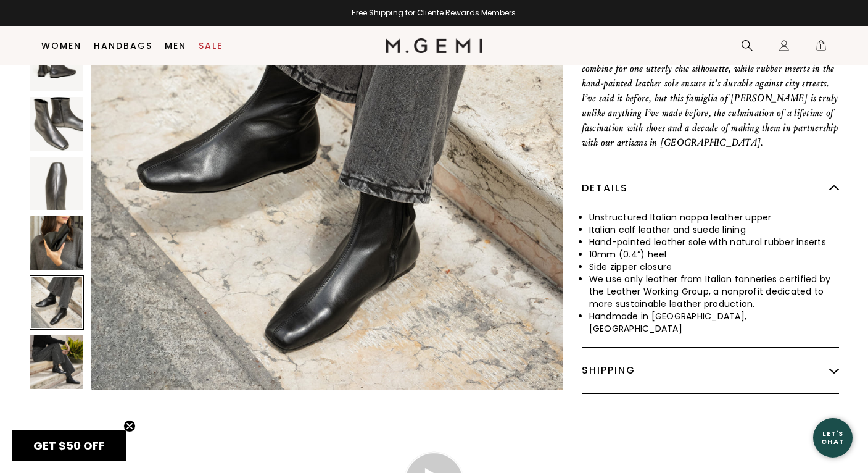  What do you see at coordinates (714, 266) in the screenshot?
I see `li: Side zipper closure` at bounding box center [714, 266].